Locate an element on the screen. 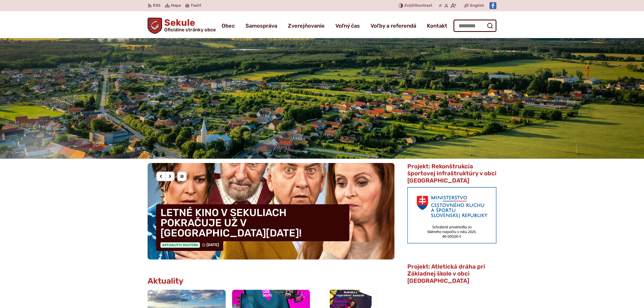  div: Predošlý slajd is located at coordinates (161, 177).